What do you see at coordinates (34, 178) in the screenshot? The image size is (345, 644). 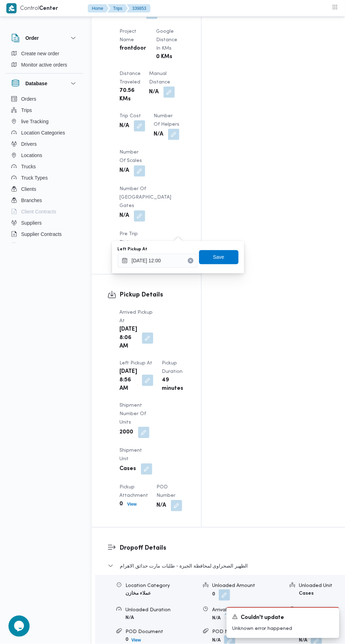 I see `span: Truck Types` at bounding box center [34, 178].